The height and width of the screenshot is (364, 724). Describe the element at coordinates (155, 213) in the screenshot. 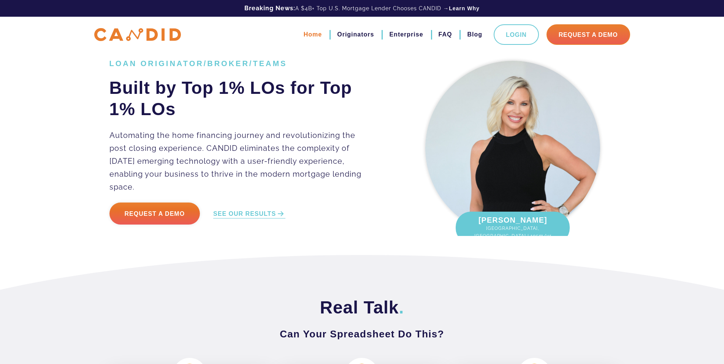

I see `a: Request a Demo` at that location.